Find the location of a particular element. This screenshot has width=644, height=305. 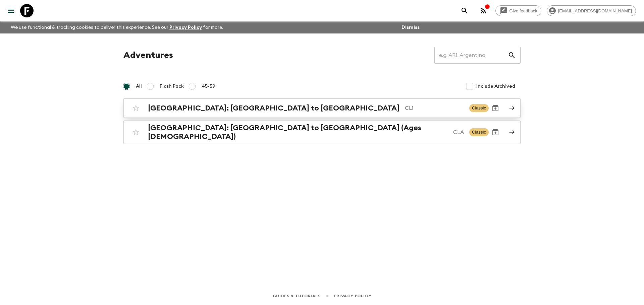

p: CL1 is located at coordinates (434, 109).